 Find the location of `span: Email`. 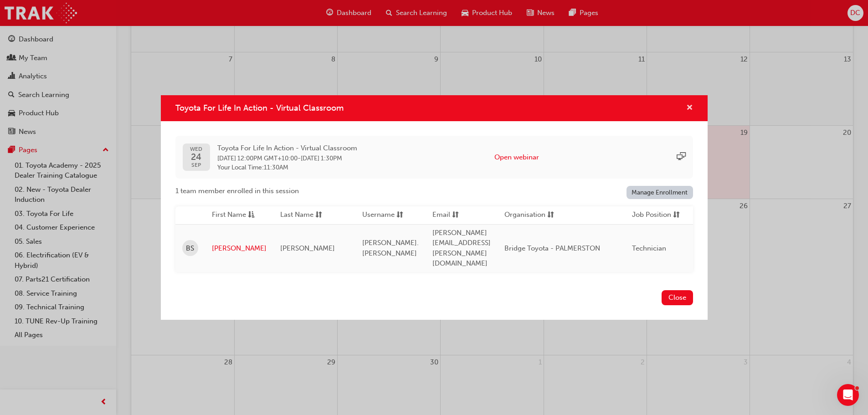

span: Email is located at coordinates (441, 215).